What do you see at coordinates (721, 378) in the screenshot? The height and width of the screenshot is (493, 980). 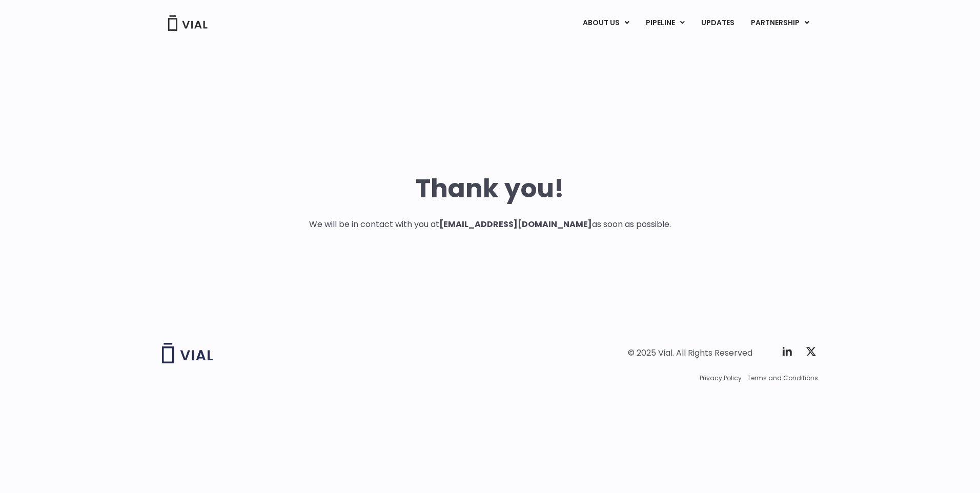 I see `a: Privacy Policy` at bounding box center [721, 378].